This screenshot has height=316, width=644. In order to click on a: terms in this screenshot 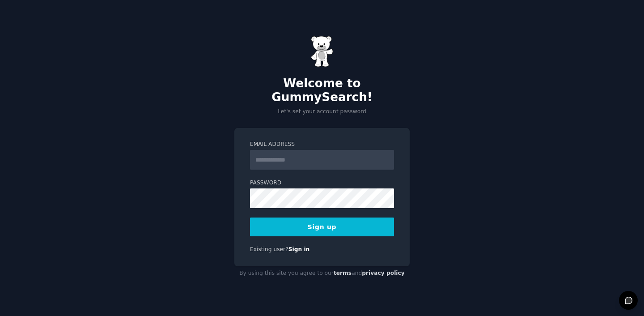, I will do `click(342, 273)`.